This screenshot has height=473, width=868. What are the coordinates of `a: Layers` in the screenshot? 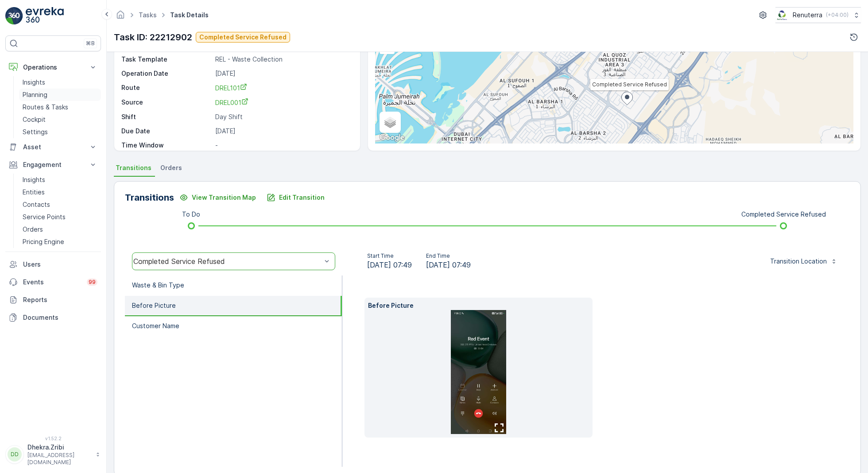 It's located at (390, 122).